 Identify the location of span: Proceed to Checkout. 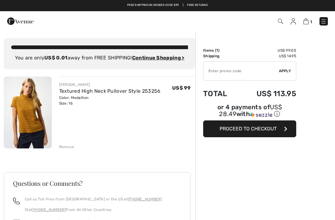
(248, 128).